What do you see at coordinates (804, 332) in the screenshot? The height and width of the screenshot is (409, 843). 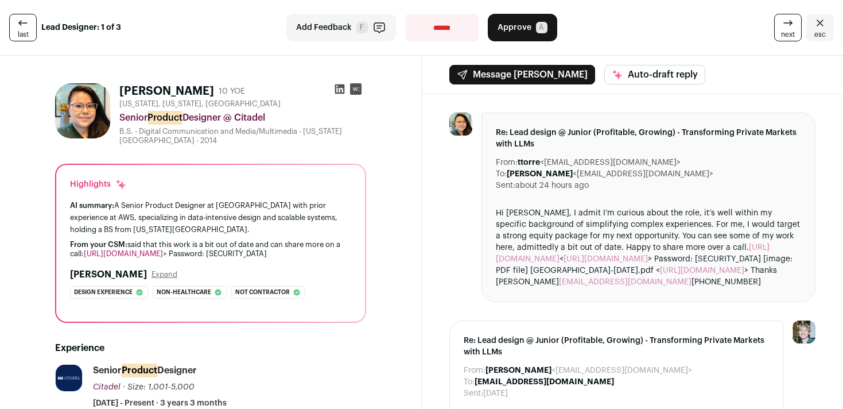 I see `img: 6494470-medium_jpg` at bounding box center [804, 332].